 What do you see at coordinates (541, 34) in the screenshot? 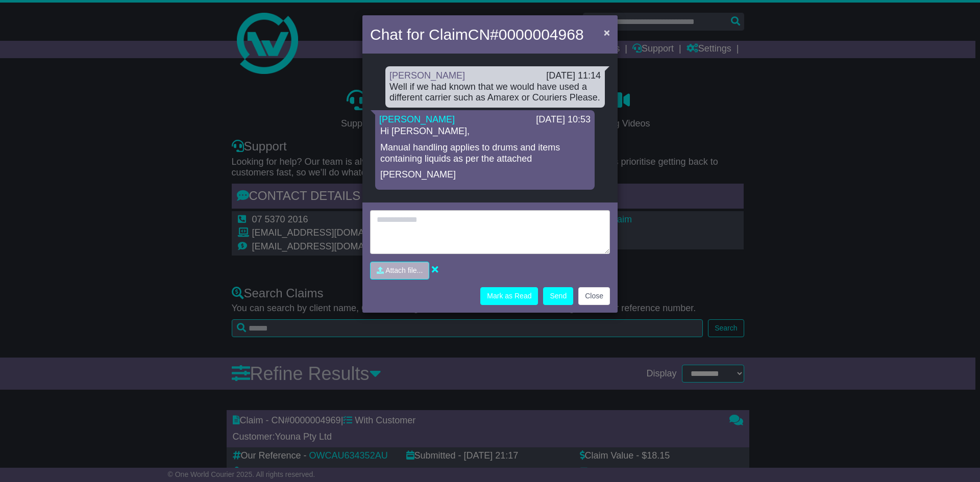
I see `span: 0000004968` at bounding box center [541, 34].